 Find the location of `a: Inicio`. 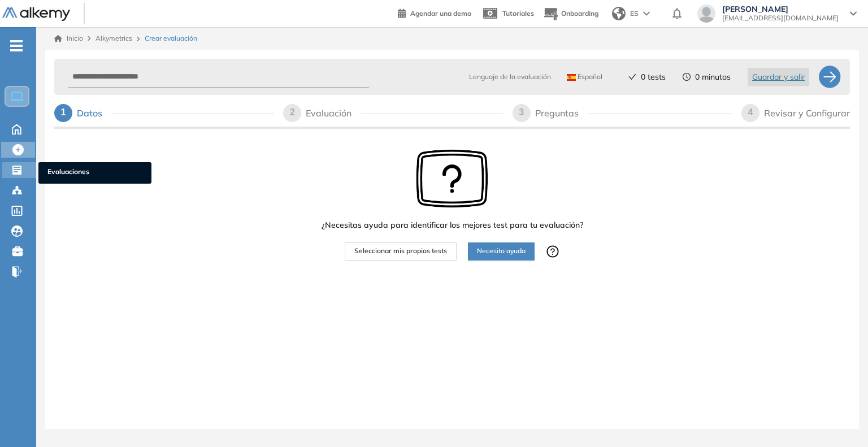

a: Inicio is located at coordinates (68, 38).